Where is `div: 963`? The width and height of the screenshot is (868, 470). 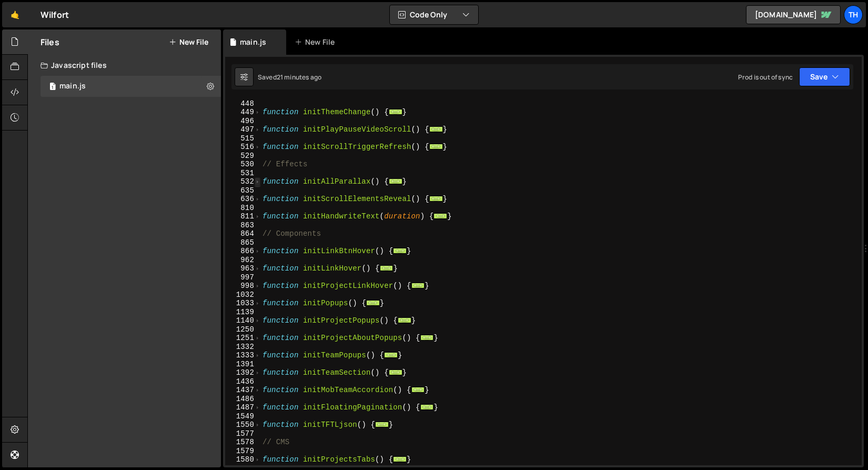
div: 963 is located at coordinates (243, 268).